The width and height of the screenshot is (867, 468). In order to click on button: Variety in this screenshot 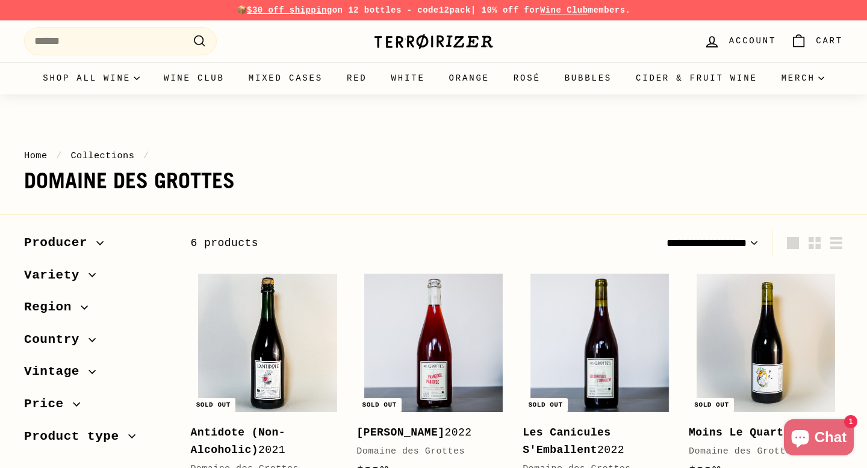, I will do `click(98, 279)`.